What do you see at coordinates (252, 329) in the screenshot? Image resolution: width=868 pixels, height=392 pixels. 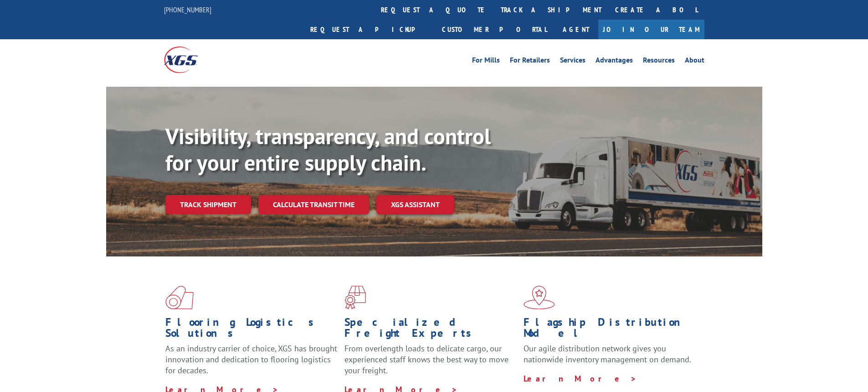 I see `h1: Flooring Logistics Solutions` at bounding box center [252, 329].